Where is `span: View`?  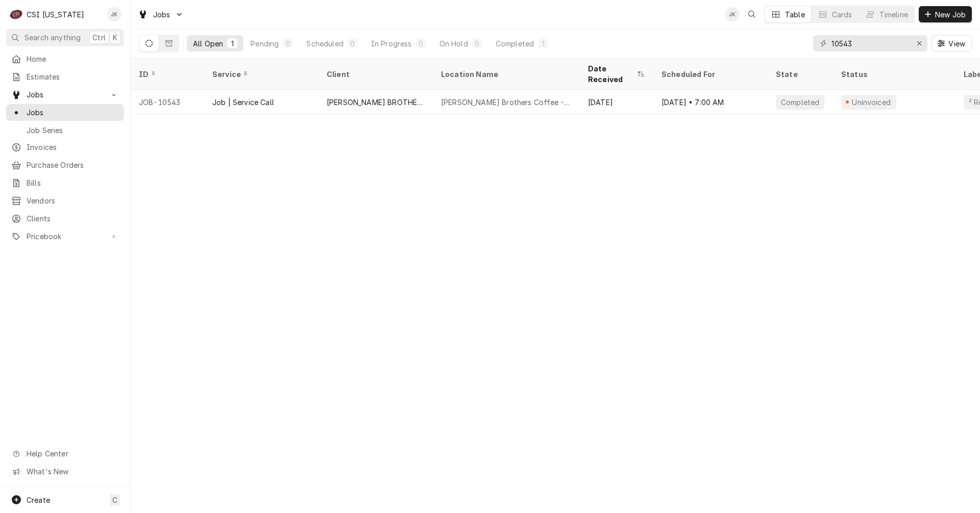
span: View is located at coordinates (956, 43).